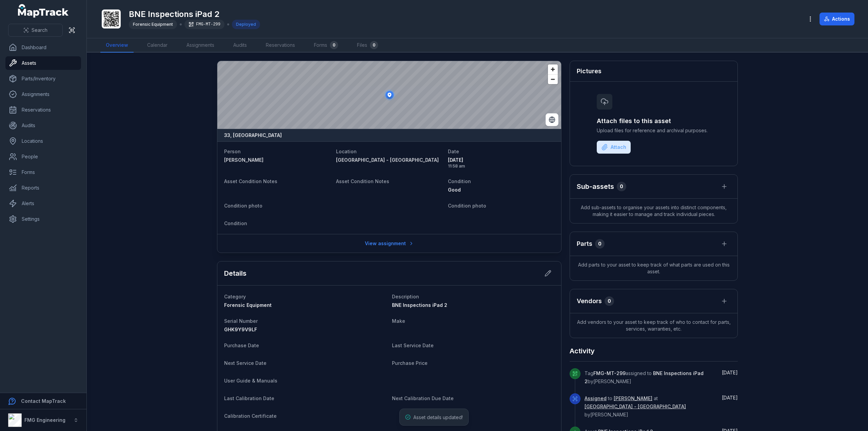 The image size is (868, 431). Describe the element at coordinates (241, 320) in the screenshot. I see `span: Serial Number` at that location.